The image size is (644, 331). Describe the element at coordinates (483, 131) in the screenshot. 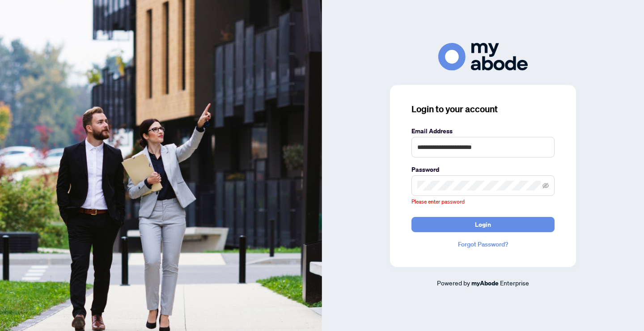

I see `label: Email Address` at that location.